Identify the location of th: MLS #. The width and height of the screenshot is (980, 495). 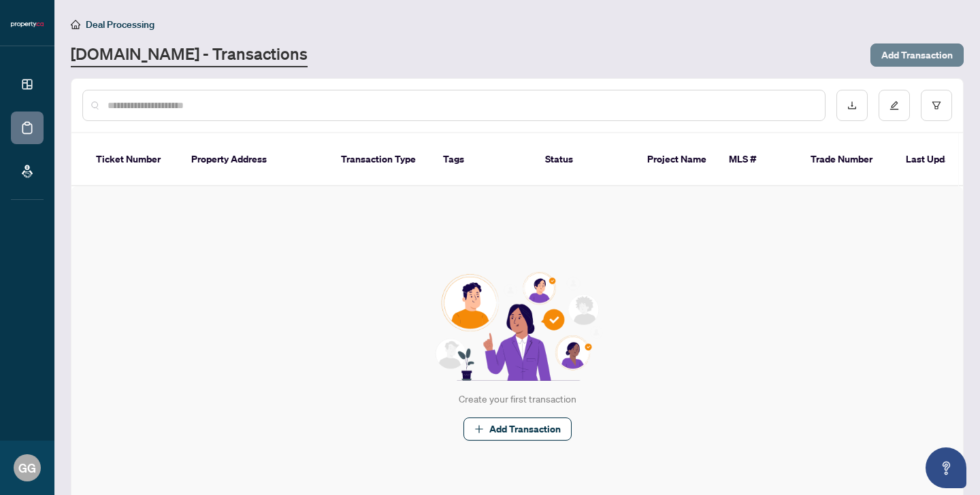
(759, 160).